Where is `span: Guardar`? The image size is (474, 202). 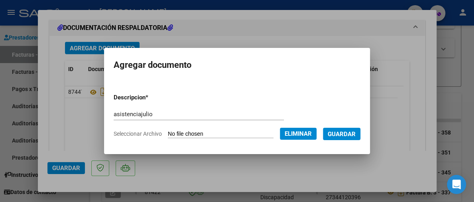 span: Guardar is located at coordinates (341, 134).